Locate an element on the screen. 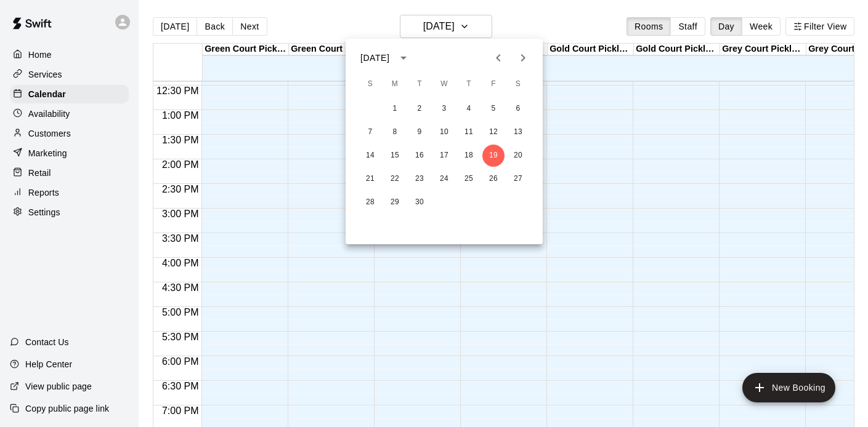  button: 3 is located at coordinates (444, 109).